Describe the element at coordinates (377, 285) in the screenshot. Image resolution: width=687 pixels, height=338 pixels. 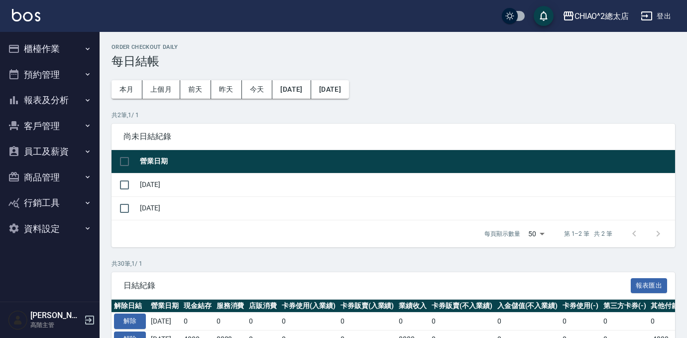
I see `span: 日結紀錄` at that location.